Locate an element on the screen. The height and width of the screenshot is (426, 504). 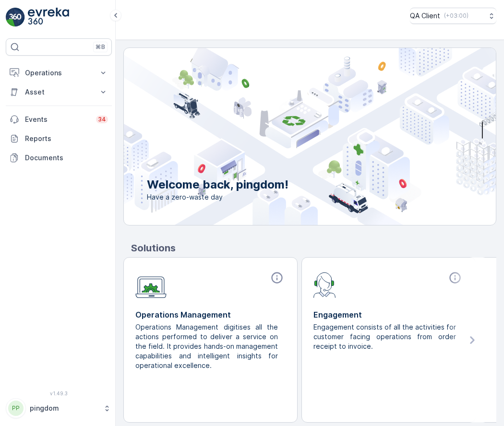
p: QA Client is located at coordinates (425, 16).